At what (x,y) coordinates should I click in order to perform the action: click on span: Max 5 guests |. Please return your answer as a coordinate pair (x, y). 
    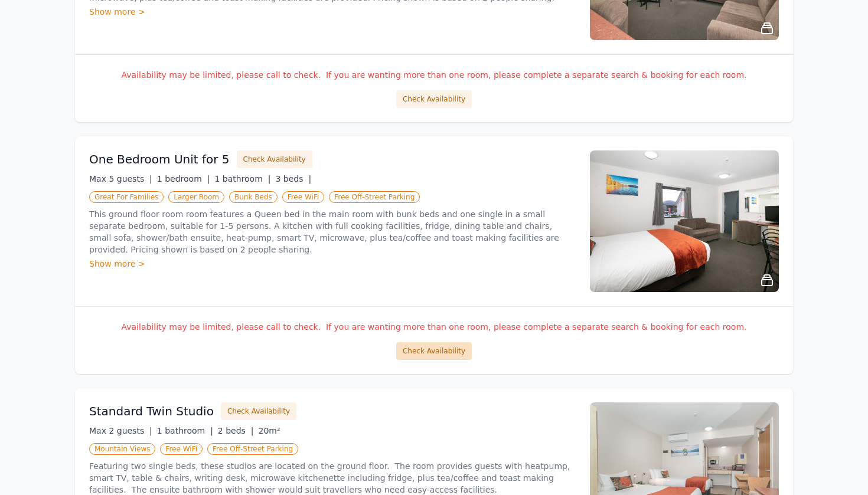
    Looking at the image, I should click on (120, 179).